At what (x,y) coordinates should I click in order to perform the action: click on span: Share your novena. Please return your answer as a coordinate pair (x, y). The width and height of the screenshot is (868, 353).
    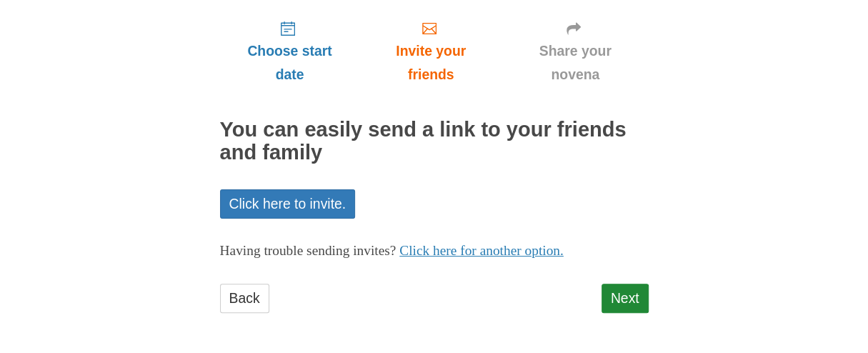
    Looking at the image, I should click on (575, 62).